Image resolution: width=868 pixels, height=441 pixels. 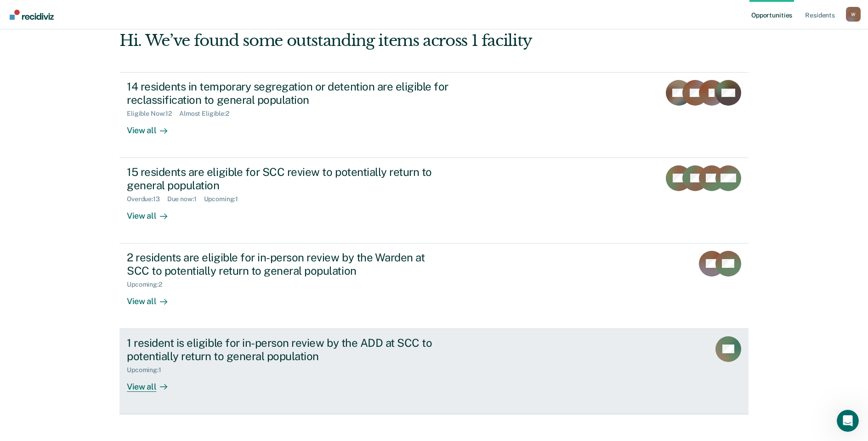 I want to click on div: Almost Eligible : 2, so click(x=208, y=114).